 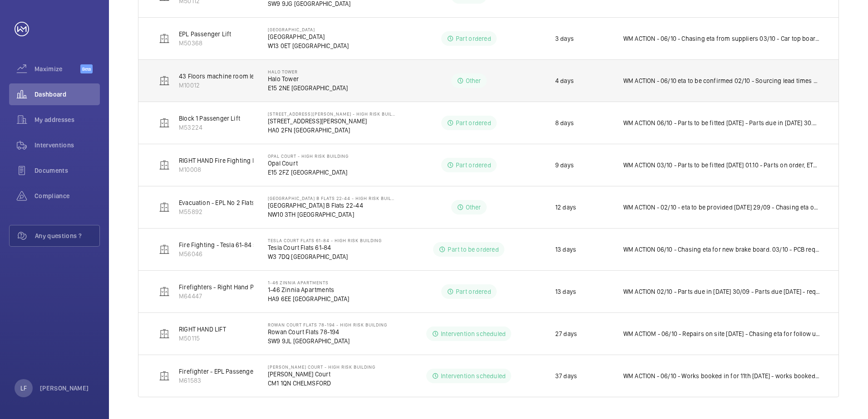 I want to click on span: Documents, so click(x=67, y=171).